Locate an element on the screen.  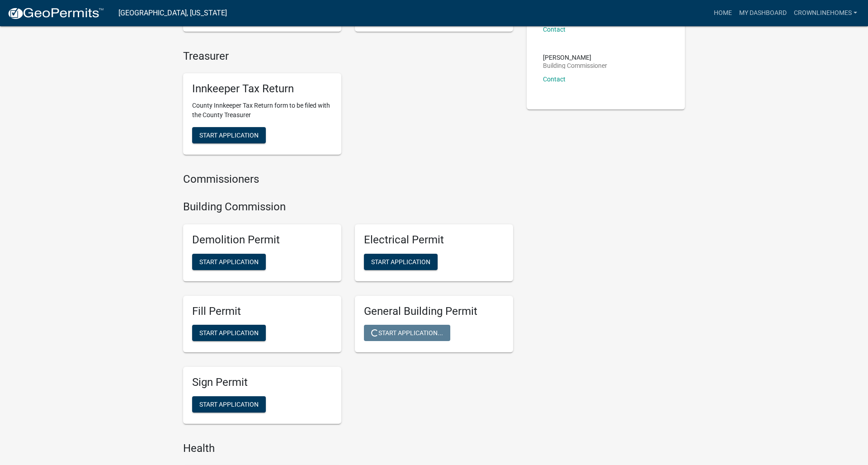
a: Home is located at coordinates (723, 13).